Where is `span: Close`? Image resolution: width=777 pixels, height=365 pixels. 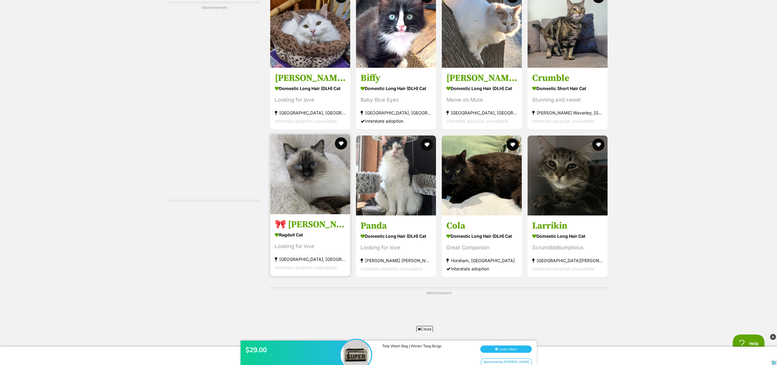
span: Close is located at coordinates (425, 329).